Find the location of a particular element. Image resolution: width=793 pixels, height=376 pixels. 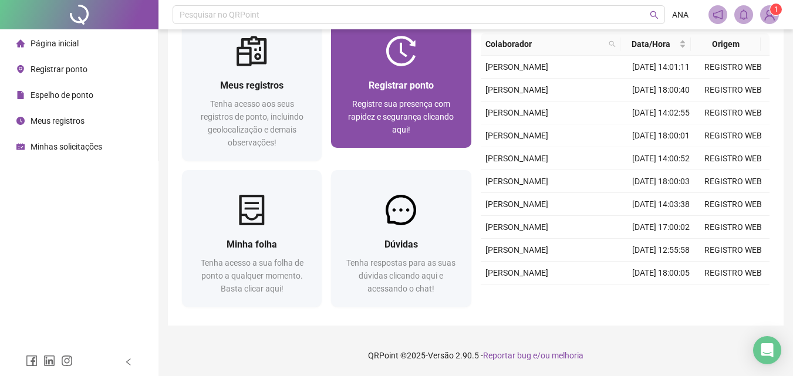

span: Registre sua presença com rapidez e segurança clicando aqui! is located at coordinates (401, 117).